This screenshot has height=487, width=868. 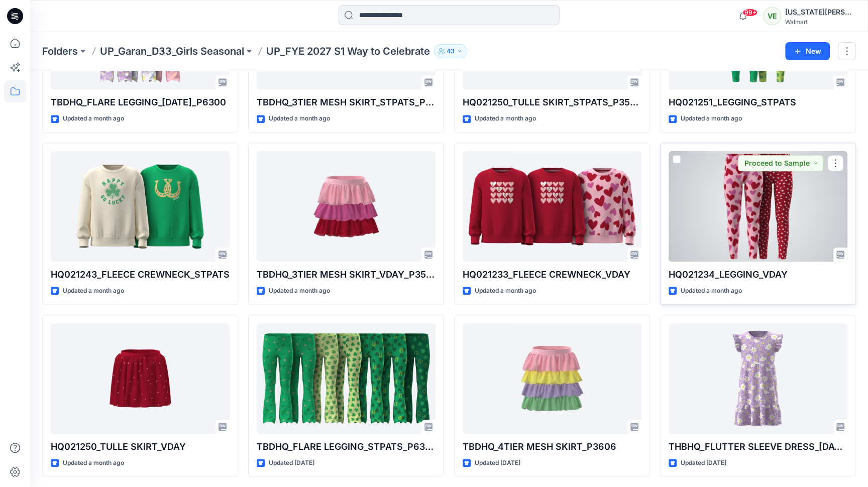 What do you see at coordinates (346, 379) in the screenshot?
I see `a: TBDHQ_FLARE LEGGING_STPATS_P6300` at bounding box center [346, 379].